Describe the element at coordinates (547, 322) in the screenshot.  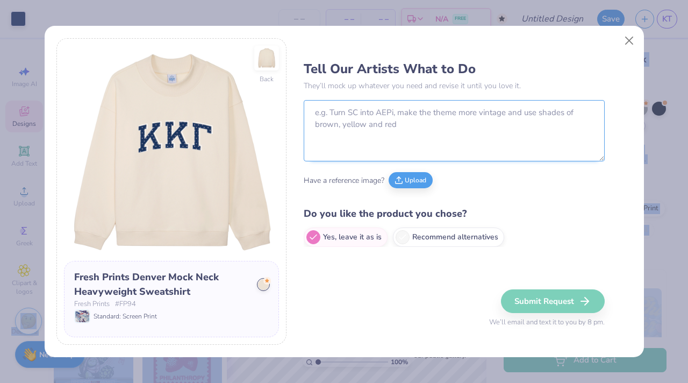
I see `span: We’ll email and text it to you by 8 pm.` at that location.